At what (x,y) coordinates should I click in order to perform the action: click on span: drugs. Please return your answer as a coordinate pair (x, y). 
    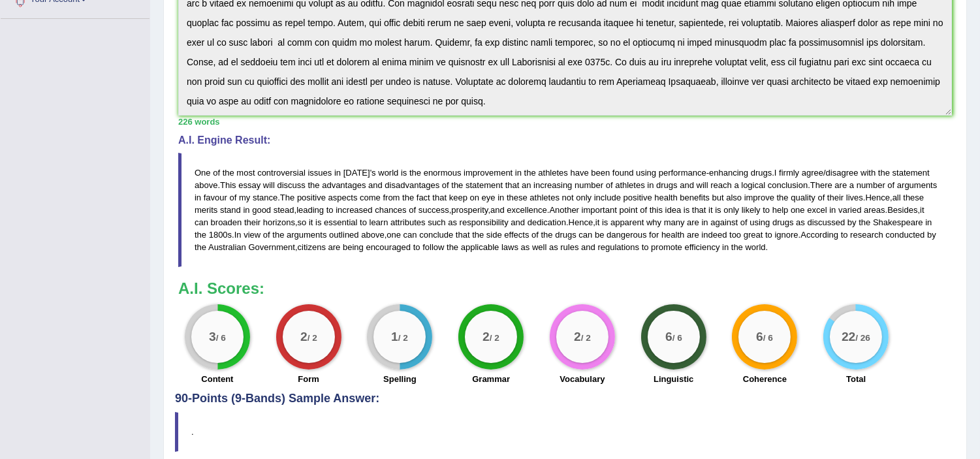
    Looking at the image, I should click on (565, 234).